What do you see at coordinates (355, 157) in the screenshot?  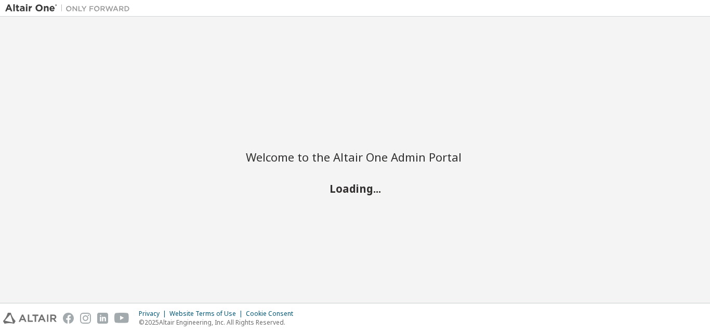 I see `h2: Welcome to the Altair One Admin Portal` at bounding box center [355, 157].